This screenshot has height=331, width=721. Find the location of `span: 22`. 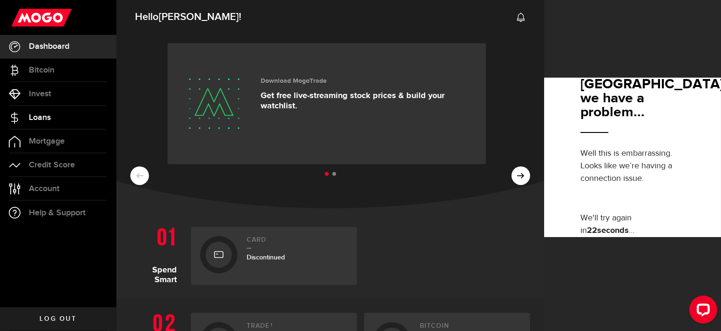

span: 22 is located at coordinates (592, 231).